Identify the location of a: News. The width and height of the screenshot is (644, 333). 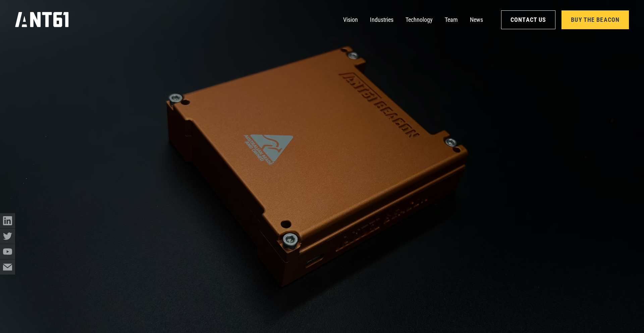
(476, 19).